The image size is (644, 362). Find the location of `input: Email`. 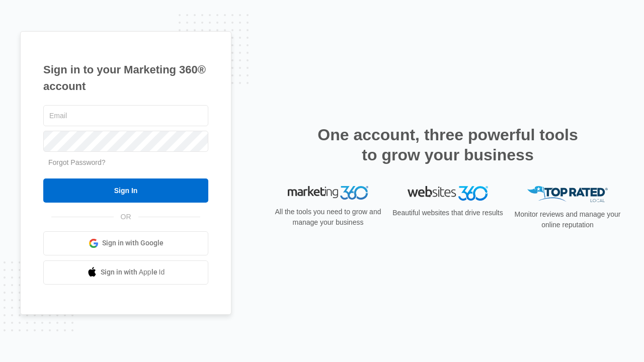

input: Email is located at coordinates (126, 116).